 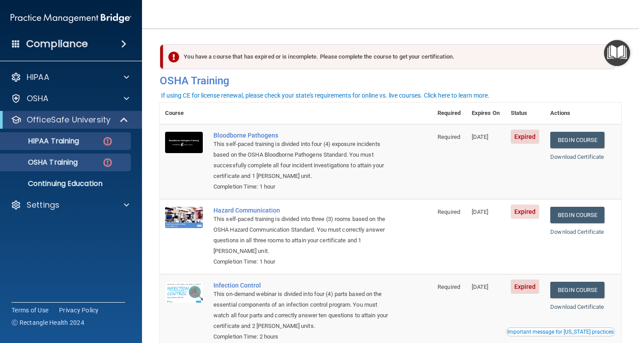 What do you see at coordinates (583, 113) in the screenshot?
I see `th: Actions` at bounding box center [583, 113].